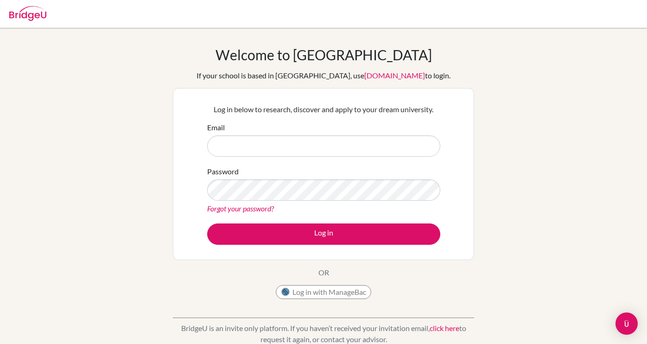  Describe the element at coordinates (323, 272) in the screenshot. I see `p: OR` at that location.